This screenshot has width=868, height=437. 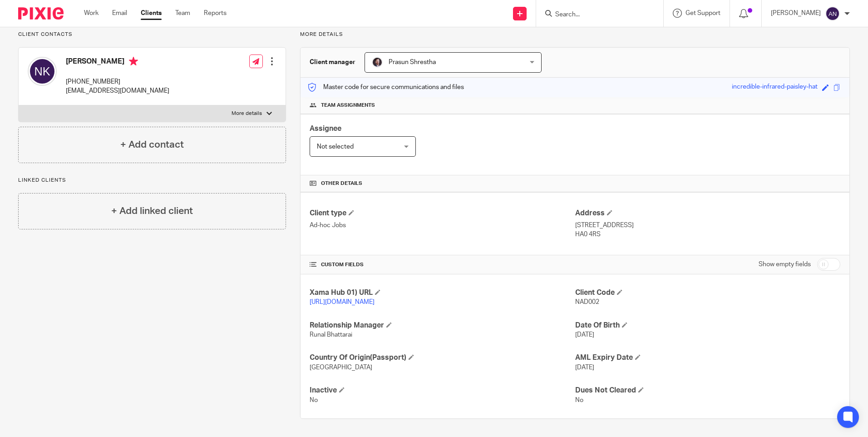 What do you see at coordinates (41, 13) in the screenshot?
I see `img: Pixie` at bounding box center [41, 13].